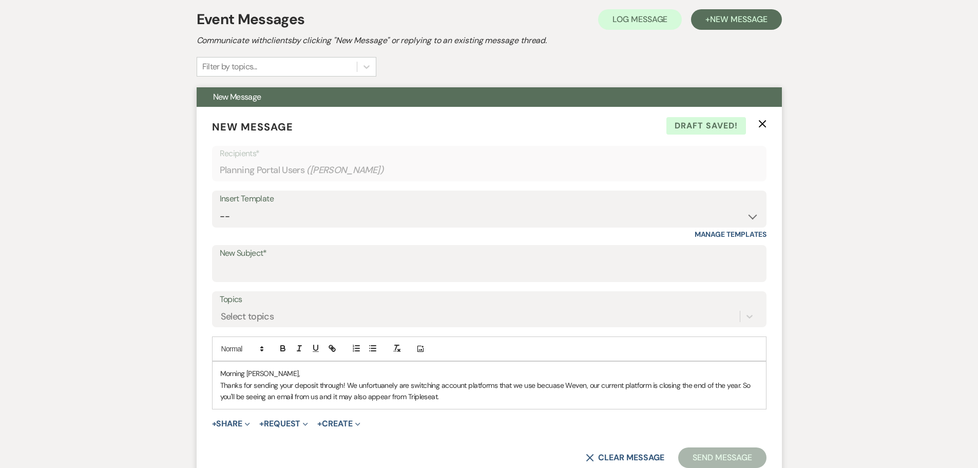  What do you see at coordinates (489, 41) in the screenshot?
I see `h2: Communicate with clients by clicking "New Message" or replying to an existing message thread.` at bounding box center [489, 41].